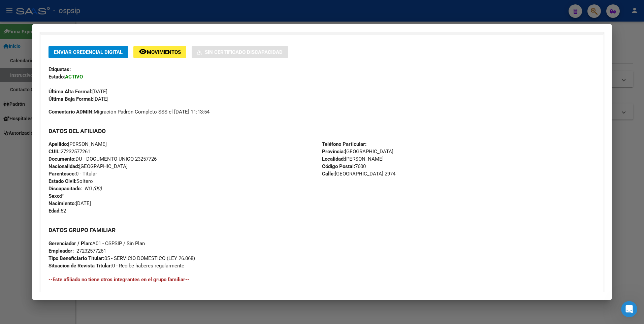 The width and height of the screenshot is (644, 324). What do you see at coordinates (88, 52) in the screenshot?
I see `button: Enviar Credencial Digital` at bounding box center [88, 52].